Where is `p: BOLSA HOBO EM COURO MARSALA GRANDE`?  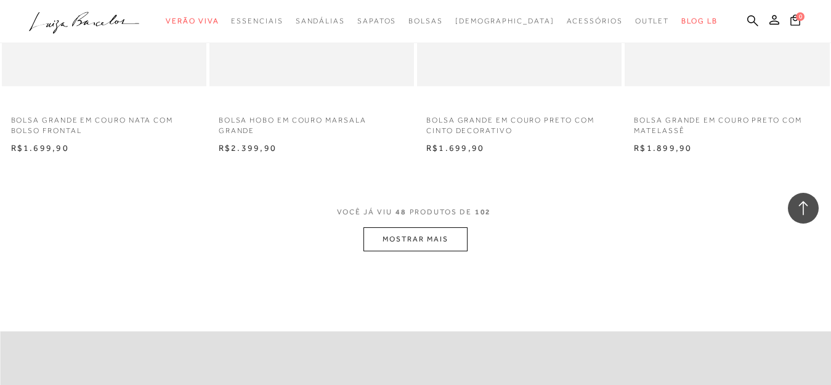
p: BOLSA HOBO EM COURO MARSALA GRANDE is located at coordinates (312, 122).